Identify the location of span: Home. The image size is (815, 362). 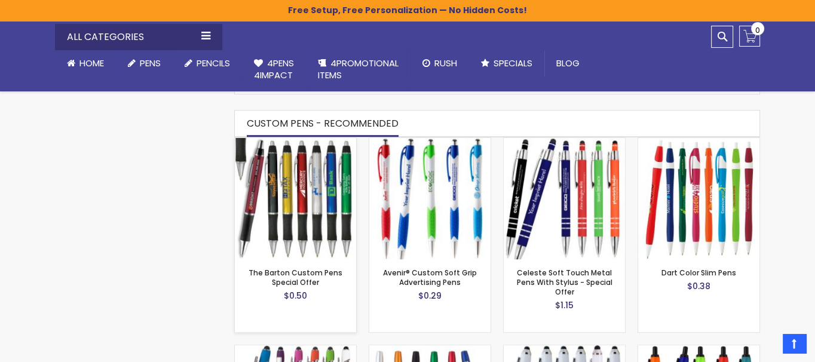
(91, 63).